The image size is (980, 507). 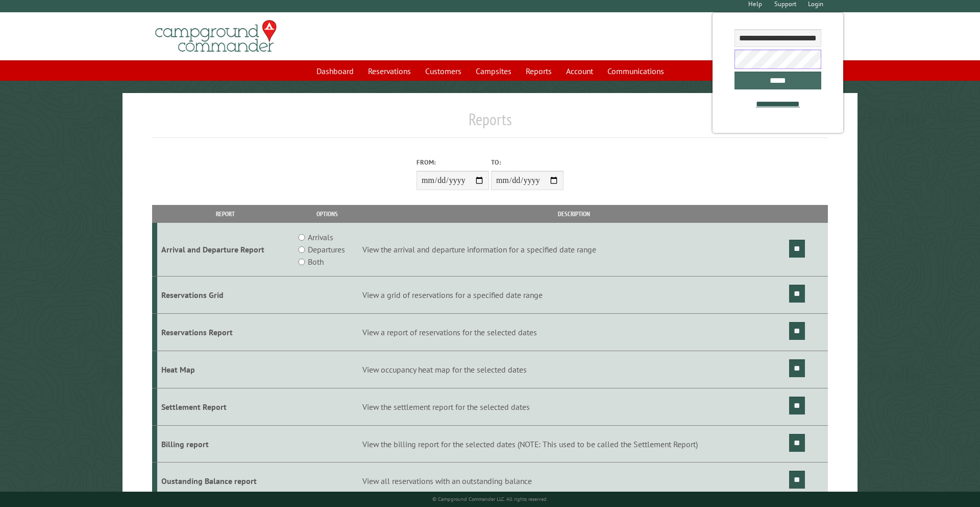 What do you see at coordinates (443, 71) in the screenshot?
I see `a: Customers` at bounding box center [443, 71].